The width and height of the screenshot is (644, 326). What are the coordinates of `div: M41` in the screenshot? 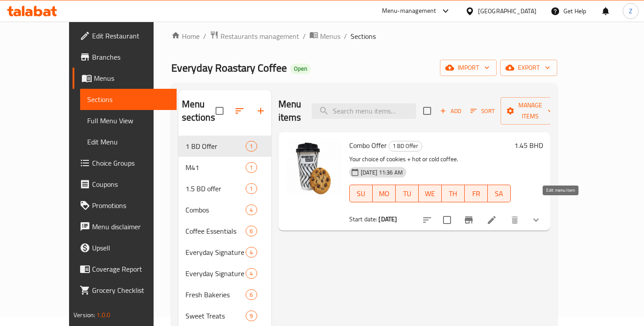 It's located at (215, 168).